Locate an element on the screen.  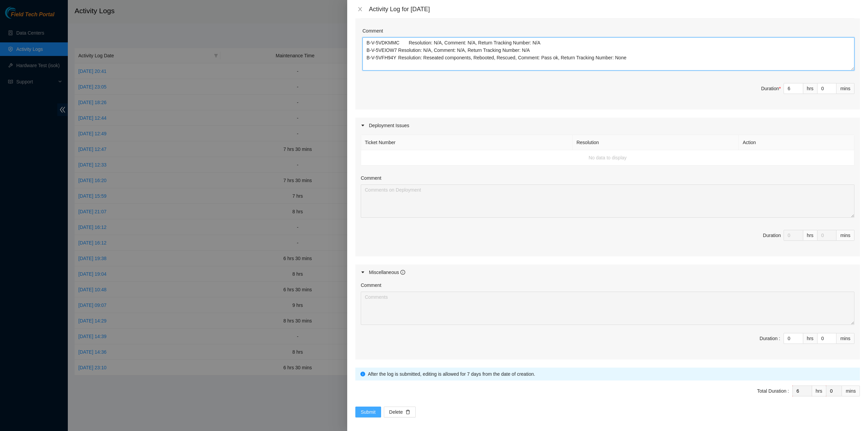
div: Total Duration : is located at coordinates (773, 391).